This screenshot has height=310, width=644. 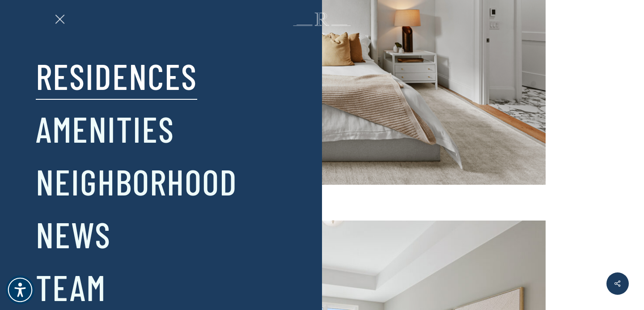 I want to click on a: INQUIRE, so click(x=567, y=19).